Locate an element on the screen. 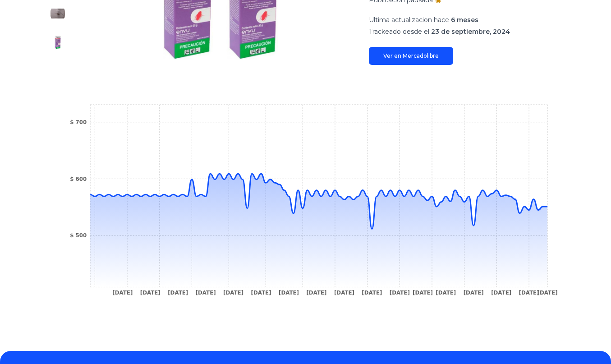  span: Trackeado desde el is located at coordinates (399, 31).